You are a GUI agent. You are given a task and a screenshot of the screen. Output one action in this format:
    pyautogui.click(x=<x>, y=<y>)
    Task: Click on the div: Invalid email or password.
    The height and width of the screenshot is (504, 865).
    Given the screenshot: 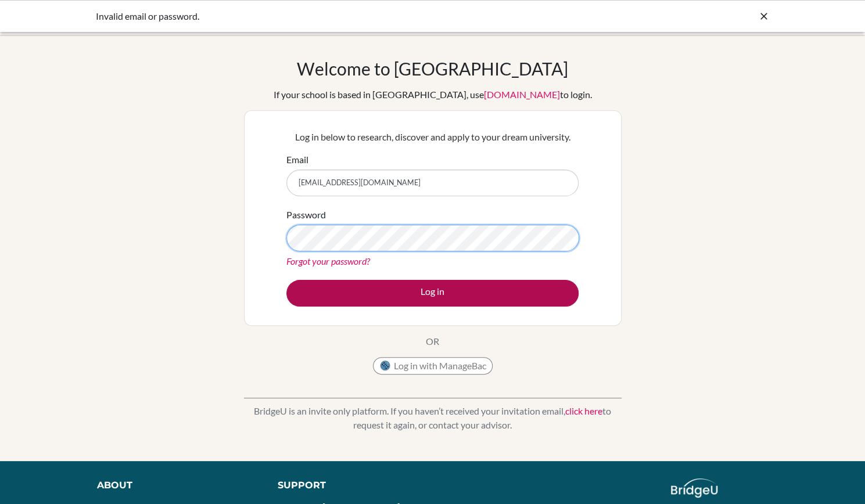 What is the action you would take?
    pyautogui.click(x=345, y=16)
    